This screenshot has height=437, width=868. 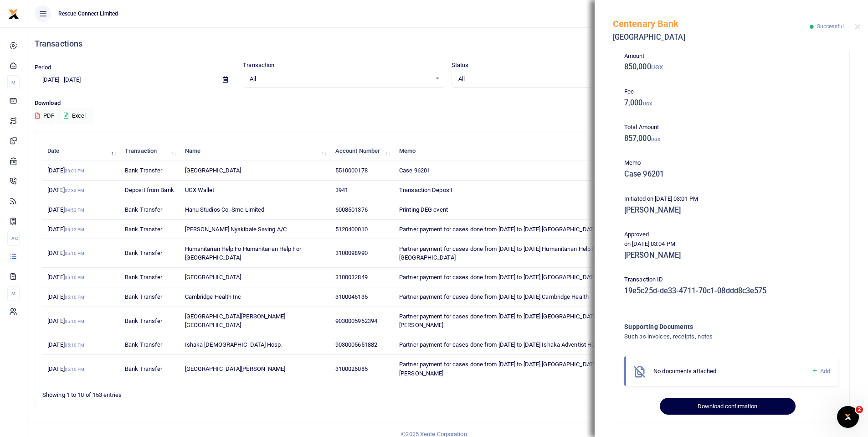 I want to click on small: 03:01 PM, so click(x=74, y=171).